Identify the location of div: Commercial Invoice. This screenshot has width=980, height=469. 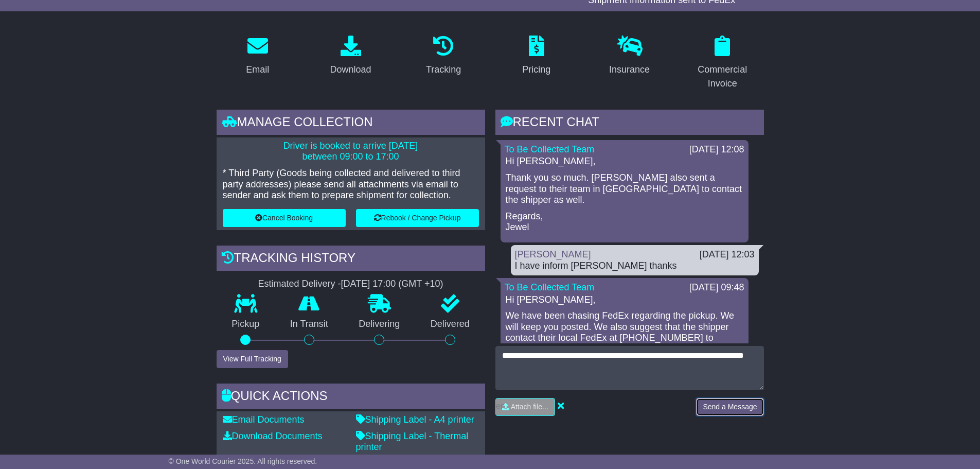
(722, 77).